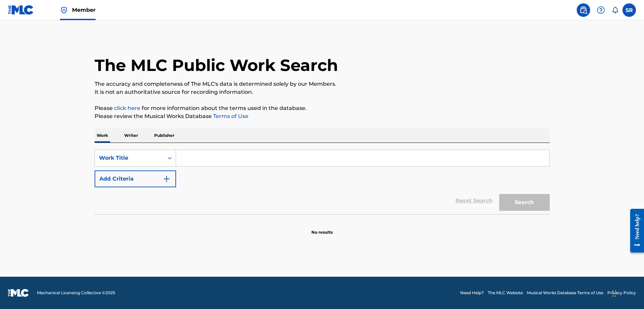 Image resolution: width=644 pixels, height=309 pixels. What do you see at coordinates (322, 92) in the screenshot?
I see `p: It is not an authoritative source for recording information.` at bounding box center [322, 92].